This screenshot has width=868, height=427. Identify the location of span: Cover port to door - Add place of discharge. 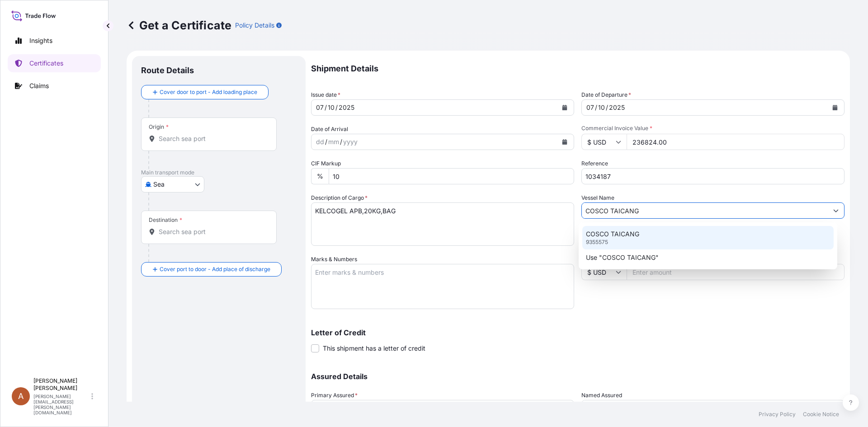
(215, 270).